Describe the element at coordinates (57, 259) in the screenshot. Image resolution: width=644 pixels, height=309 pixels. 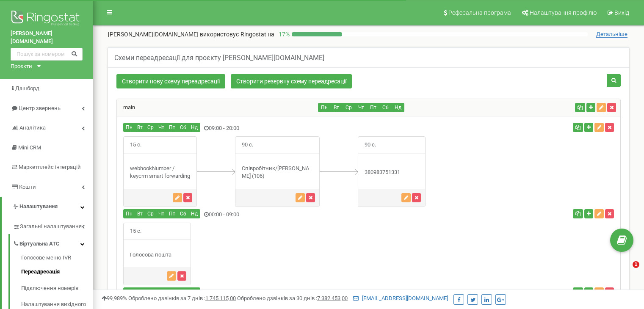
I see `a: Голосове меню IVR` at that location.